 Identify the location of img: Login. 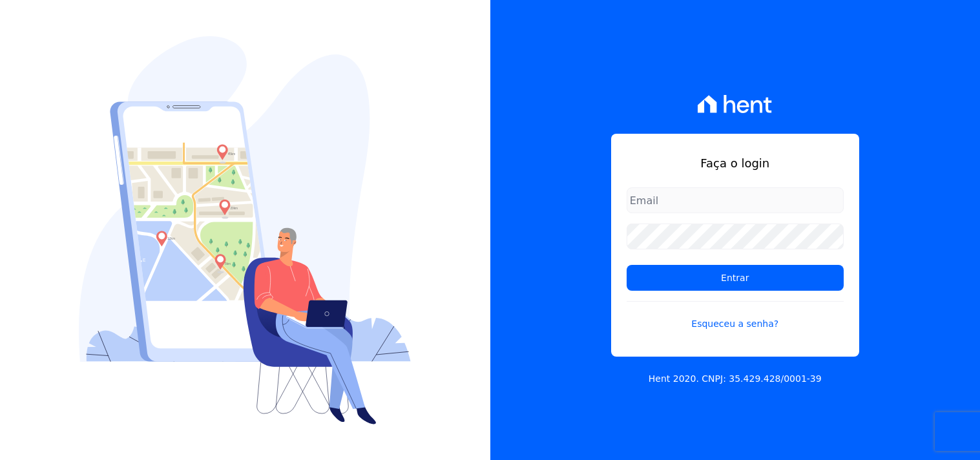
(245, 230).